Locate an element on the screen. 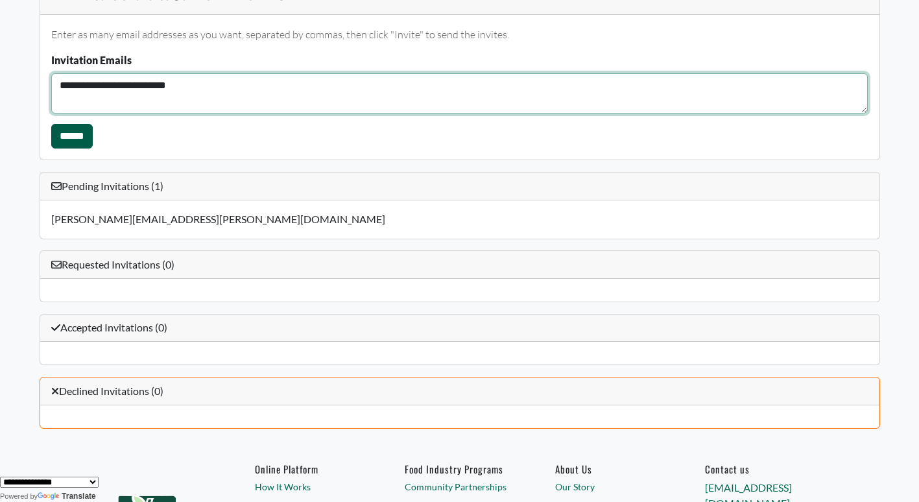  a: Translate is located at coordinates (67, 496).